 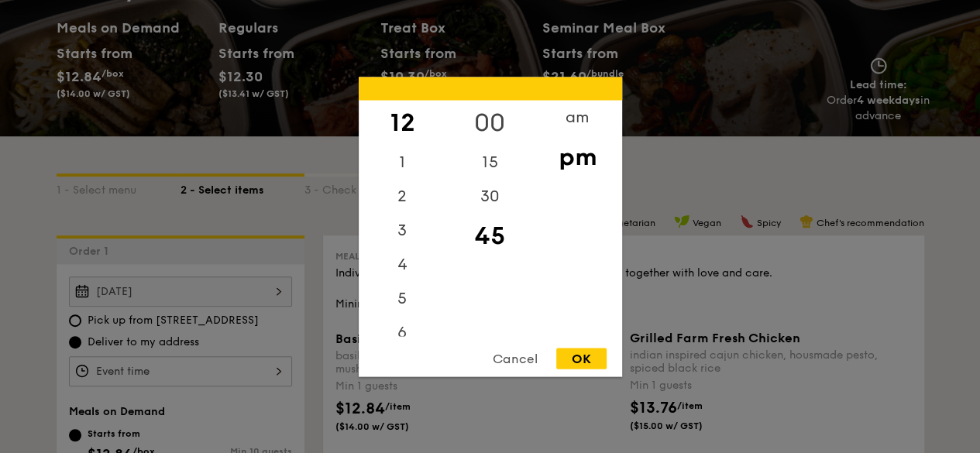 I want to click on div: Cancel, so click(x=515, y=358).